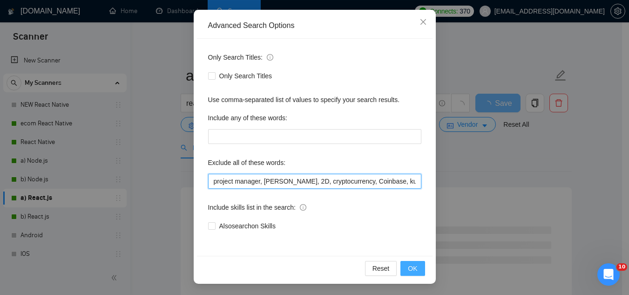  Describe the element at coordinates (257, 207) in the screenshot. I see `span: Include skills list in the search:` at that location.